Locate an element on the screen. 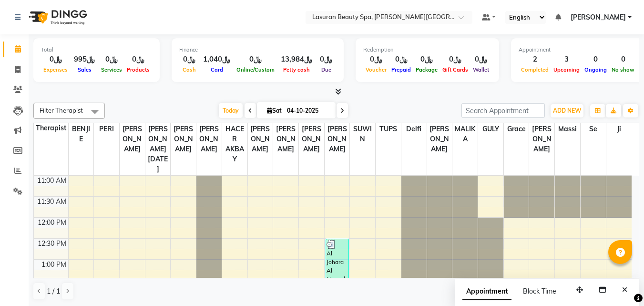 The image size is (644, 306). img: logo is located at coordinates (57, 17).